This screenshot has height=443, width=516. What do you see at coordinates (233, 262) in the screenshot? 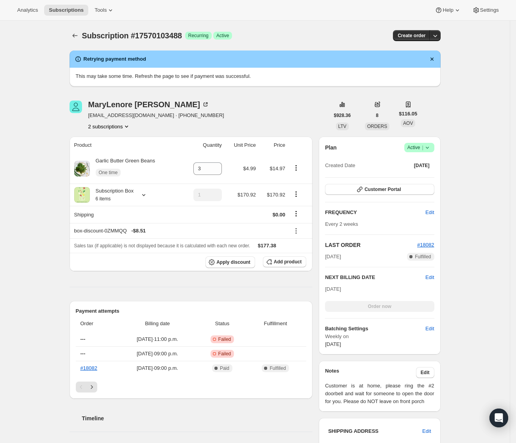
I see `span: Apply discount` at bounding box center [233, 262].